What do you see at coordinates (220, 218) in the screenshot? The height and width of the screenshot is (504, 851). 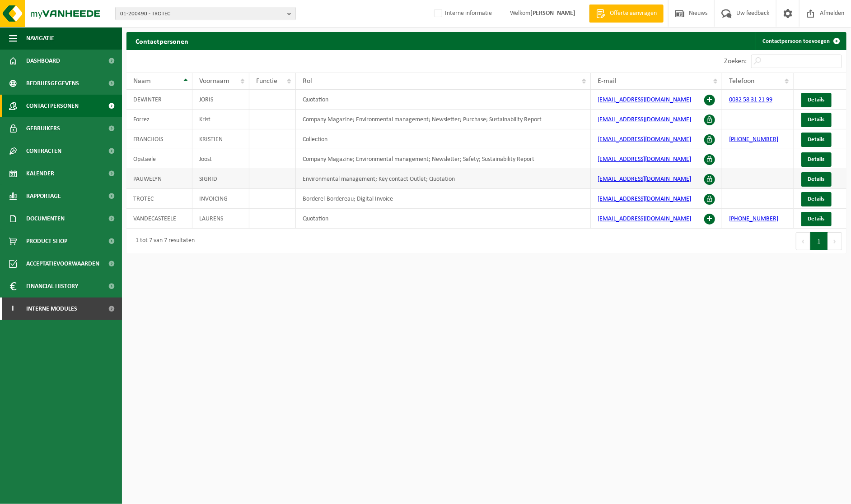 I see `td: LAURENS` at bounding box center [220, 218].